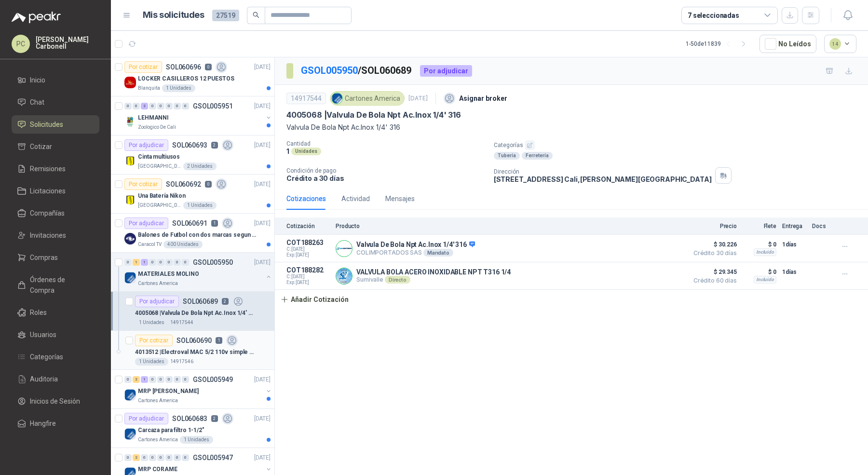 Image resolution: width=868 pixels, height=475 pixels. I want to click on span: Inicios de Sesión, so click(55, 401).